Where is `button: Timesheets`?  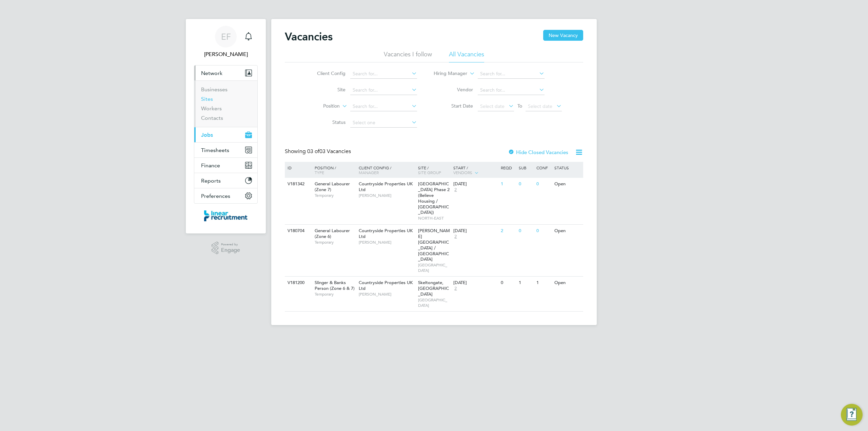
button: Timesheets is located at coordinates (226, 150).